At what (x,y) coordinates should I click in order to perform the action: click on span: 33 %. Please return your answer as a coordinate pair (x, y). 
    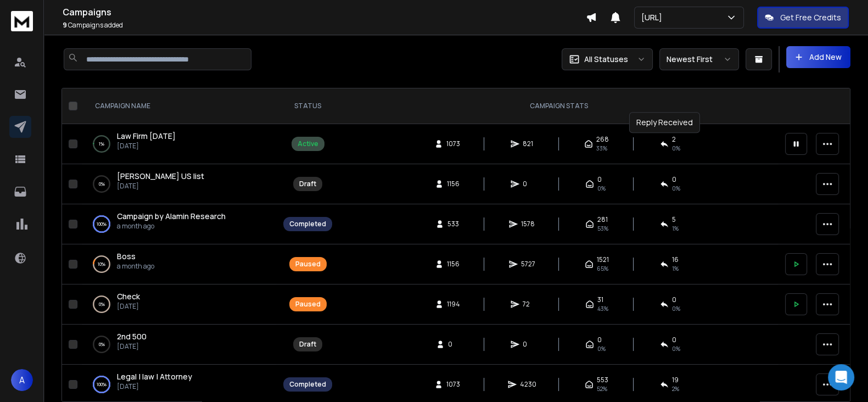
    Looking at the image, I should click on (602, 149).